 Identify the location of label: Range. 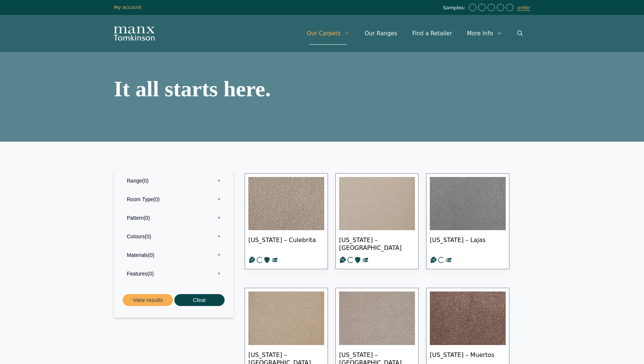
(174, 181).